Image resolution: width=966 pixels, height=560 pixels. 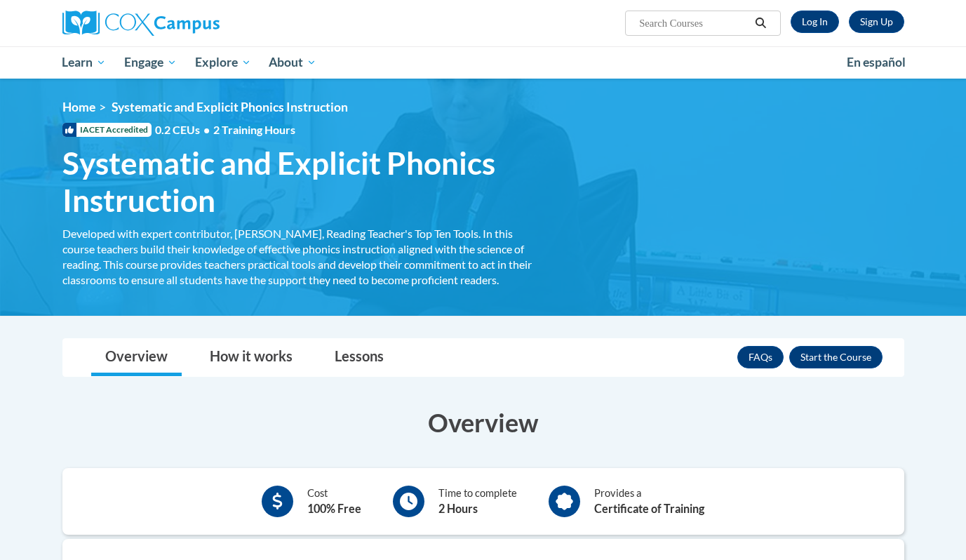 I want to click on a: Learn, so click(x=84, y=63).